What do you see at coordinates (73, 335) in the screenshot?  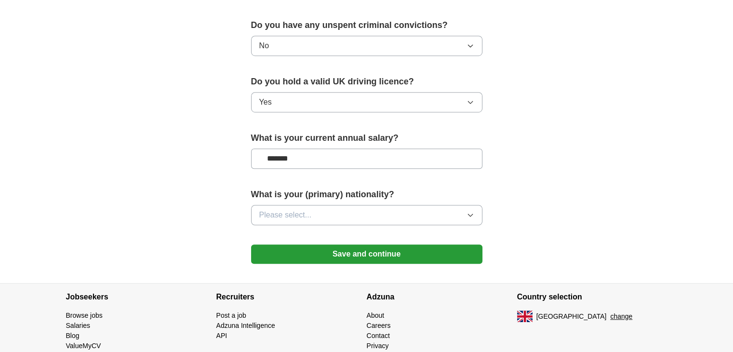 I see `a: Blog` at bounding box center [73, 335].